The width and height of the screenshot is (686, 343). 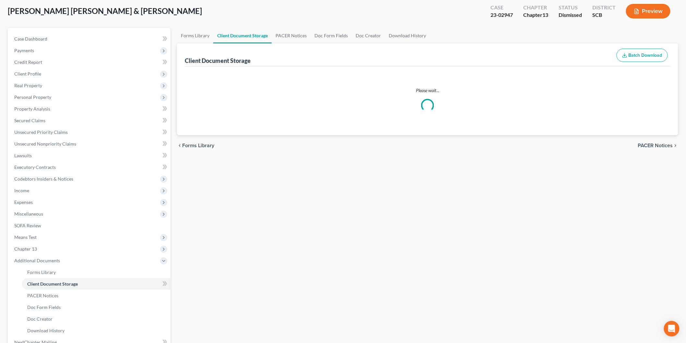 I want to click on div: 23-02947, so click(x=501, y=15).